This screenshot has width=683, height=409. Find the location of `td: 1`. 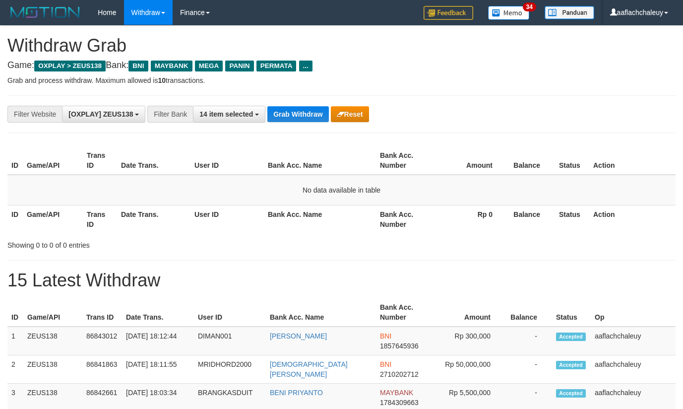

td: 1 is located at coordinates (15, 341).